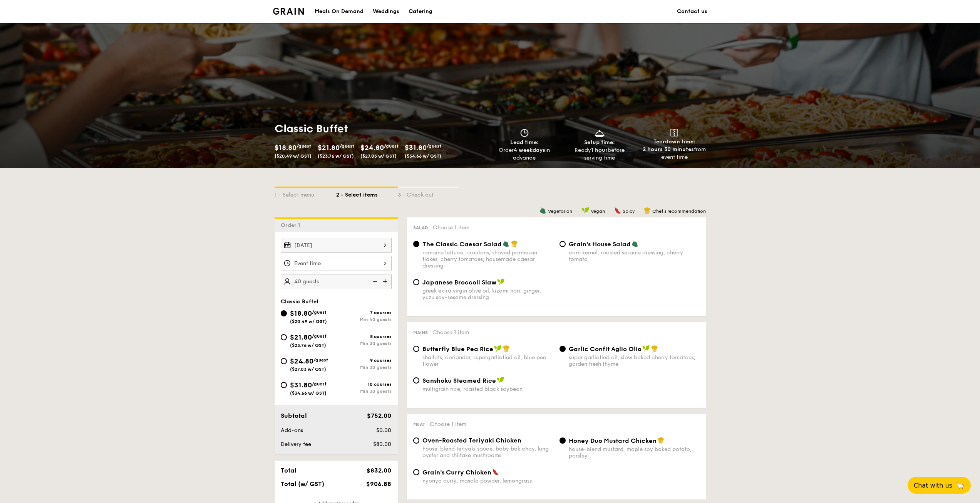  I want to click on div: corn kernel, roasted sesame dressing, cherry tomato, so click(634, 256).